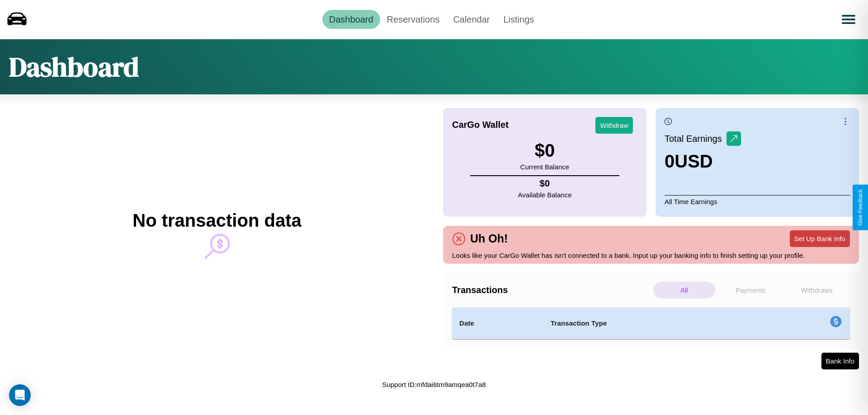 The image size is (868, 415). What do you see at coordinates (489, 238) in the screenshot?
I see `h4: Uh Oh!` at bounding box center [489, 238].